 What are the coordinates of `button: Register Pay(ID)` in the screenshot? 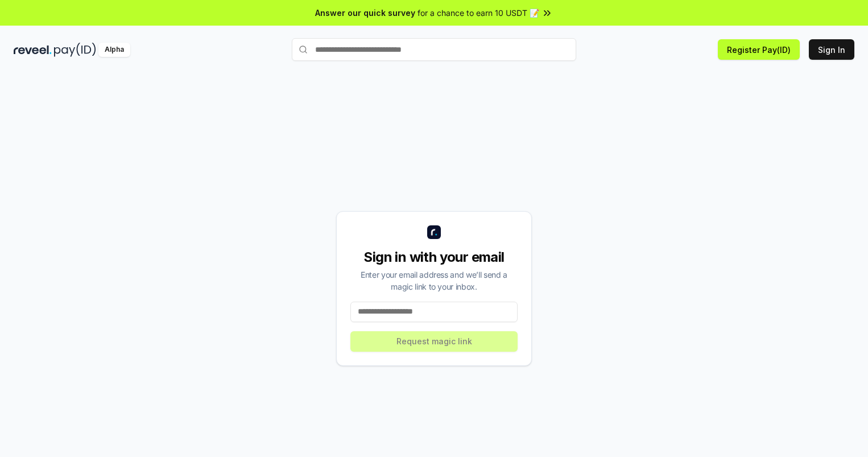 It's located at (759, 50).